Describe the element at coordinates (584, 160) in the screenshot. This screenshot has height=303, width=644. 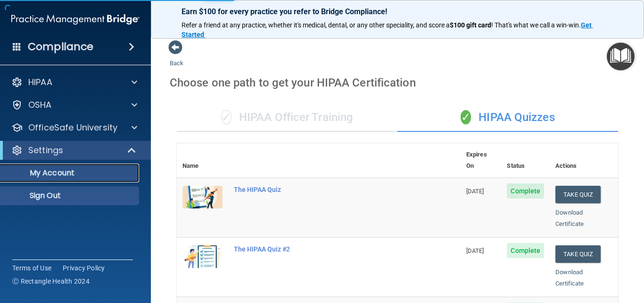
I see `th: Actions` at that location.